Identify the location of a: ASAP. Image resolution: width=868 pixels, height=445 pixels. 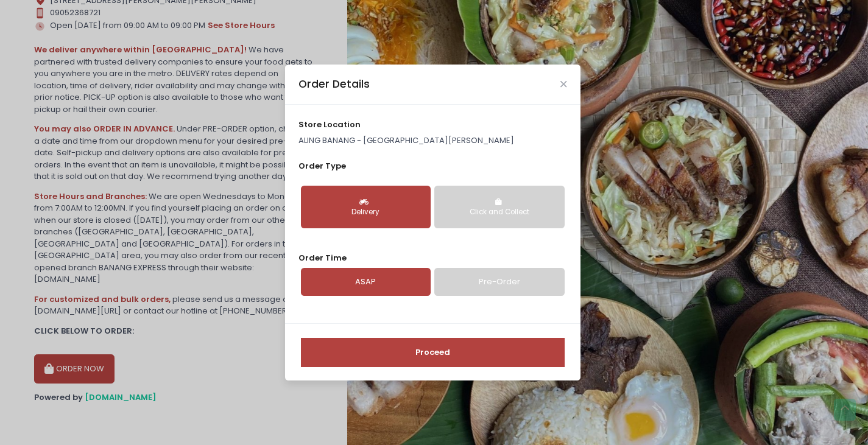
(365, 282).